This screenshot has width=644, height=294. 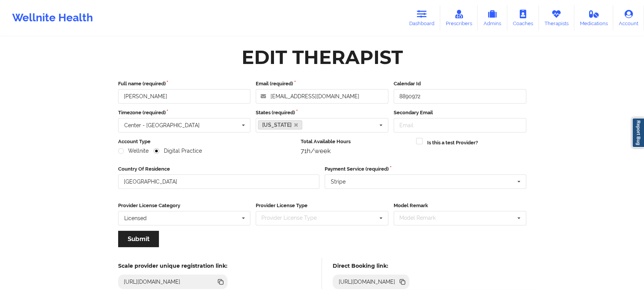 What do you see at coordinates (460, 84) in the screenshot?
I see `label: Calendar Id` at bounding box center [460, 84].